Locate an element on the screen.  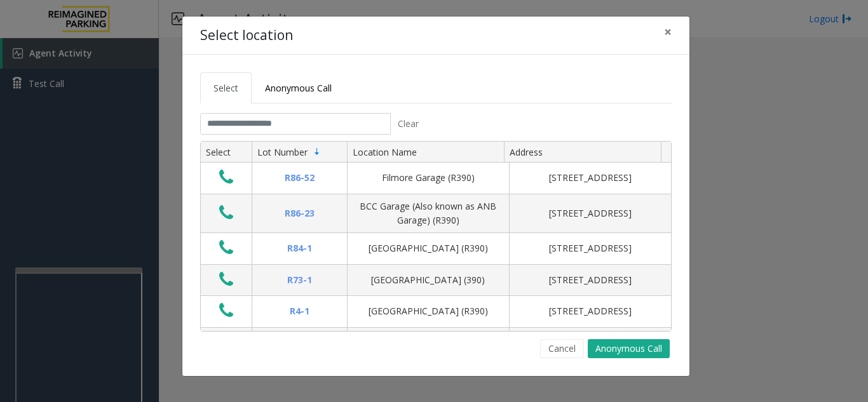
div: R86-23 is located at coordinates (299, 213).